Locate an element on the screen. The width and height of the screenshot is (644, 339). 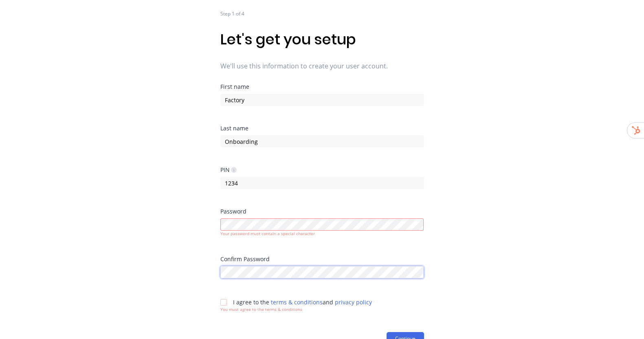
h1: Let's get you setup is located at coordinates (322, 39).